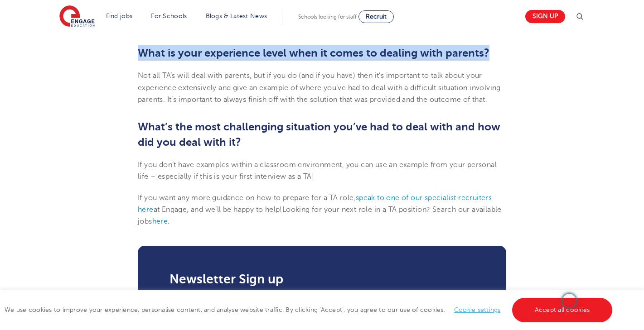 The width and height of the screenshot is (644, 330). I want to click on span: Not all TA’s will deal with parents, but if you do (and if you have) then it’s important to talk ..., so click(319, 88).